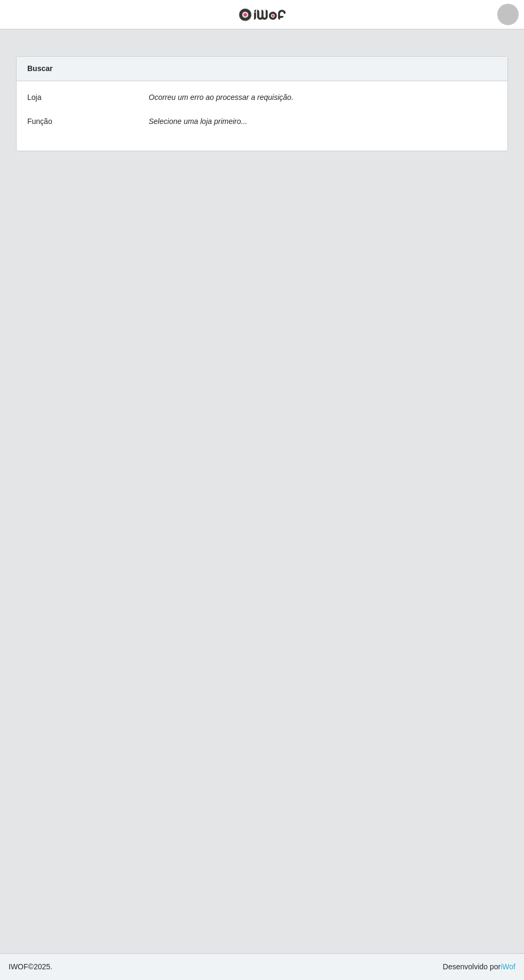  Describe the element at coordinates (479, 967) in the screenshot. I see `span: Desenvolvido por` at that location.